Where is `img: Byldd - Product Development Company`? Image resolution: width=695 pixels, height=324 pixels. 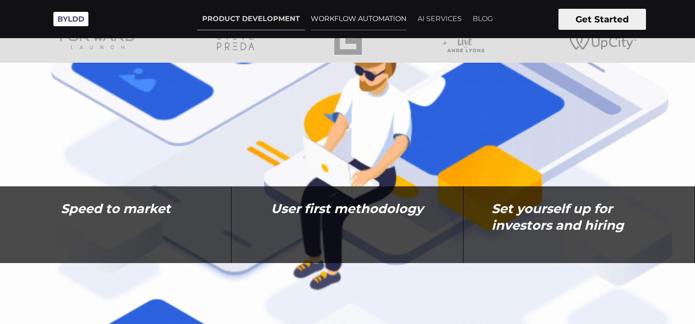 img: Byldd - Product Development Company is located at coordinates (71, 19).